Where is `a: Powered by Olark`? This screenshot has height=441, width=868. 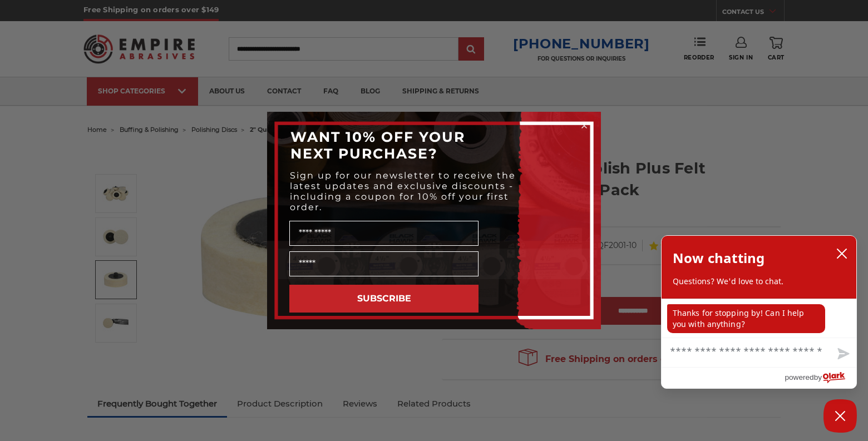
a: Powered by Olark is located at coordinates (820, 377).